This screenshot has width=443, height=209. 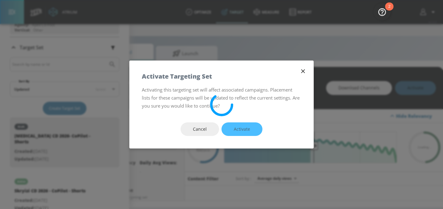 I want to click on button: Cancel, so click(x=200, y=129).